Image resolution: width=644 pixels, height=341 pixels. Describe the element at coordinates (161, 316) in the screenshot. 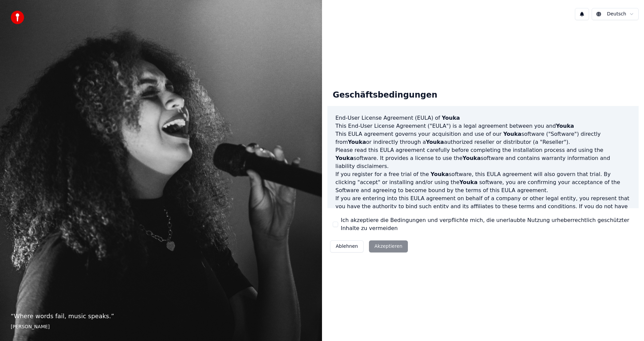

I see `p: “ Where words fail, music speaks. ”` at that location.